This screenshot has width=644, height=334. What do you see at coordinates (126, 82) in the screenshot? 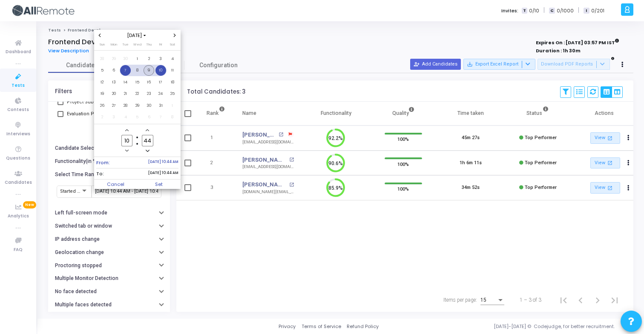
I see `td: October 14, 2025` at bounding box center [126, 82].